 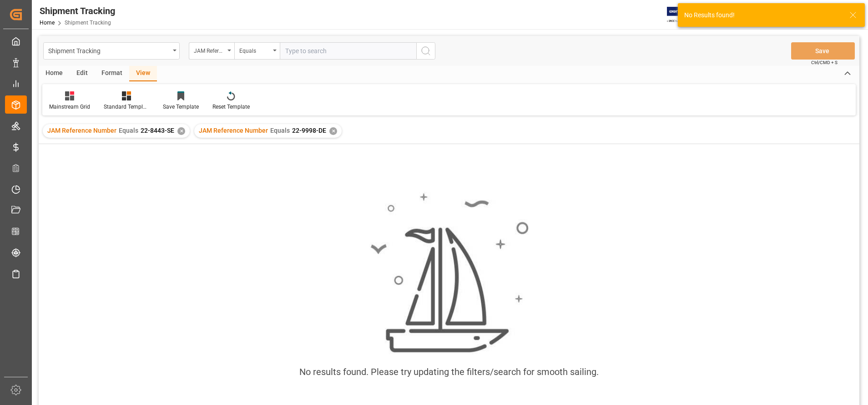 What do you see at coordinates (309, 130) in the screenshot?
I see `span: 22-9998-DE` at bounding box center [309, 130].